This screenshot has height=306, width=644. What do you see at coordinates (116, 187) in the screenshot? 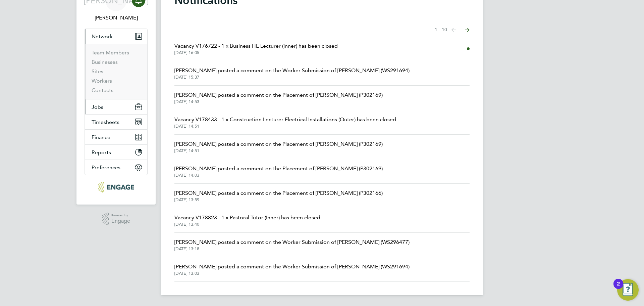
I see `a: Go to home page` at bounding box center [116, 187].